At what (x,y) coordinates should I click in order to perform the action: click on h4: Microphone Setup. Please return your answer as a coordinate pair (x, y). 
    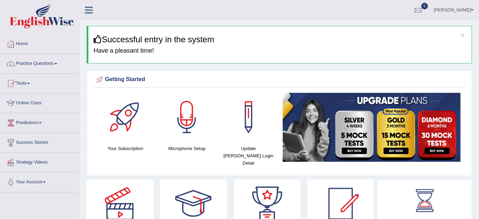
    Looking at the image, I should click on (187, 148).